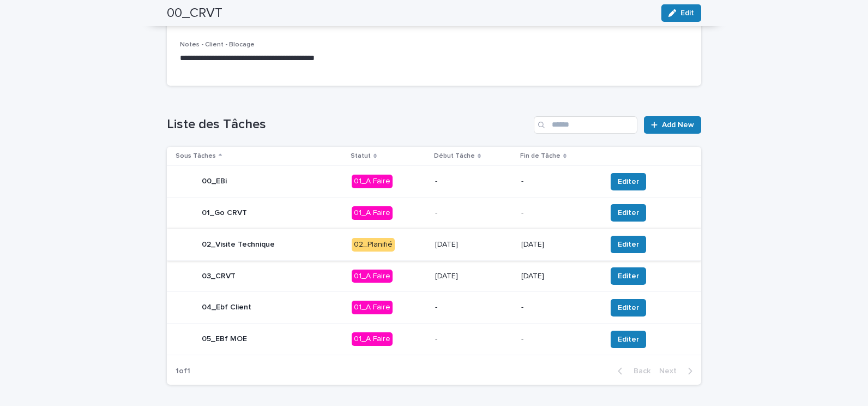 This screenshot has height=406, width=868. Describe the element at coordinates (678, 125) in the screenshot. I see `span: Add New` at that location.